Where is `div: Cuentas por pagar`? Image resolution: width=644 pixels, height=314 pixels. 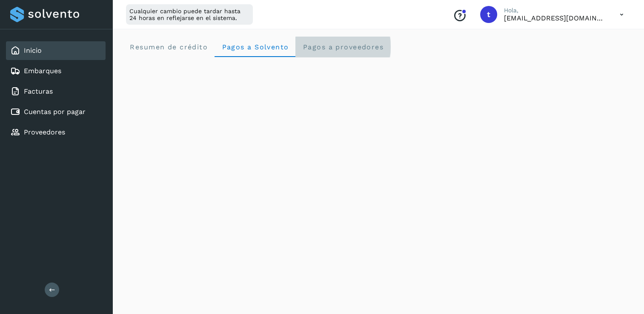 div: Cuentas por pagar is located at coordinates (56, 112).